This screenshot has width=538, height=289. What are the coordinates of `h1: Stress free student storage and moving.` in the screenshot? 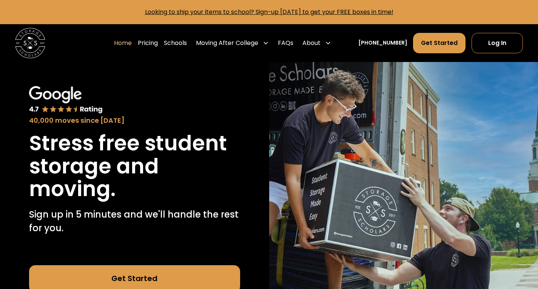 It's located at (134, 166).